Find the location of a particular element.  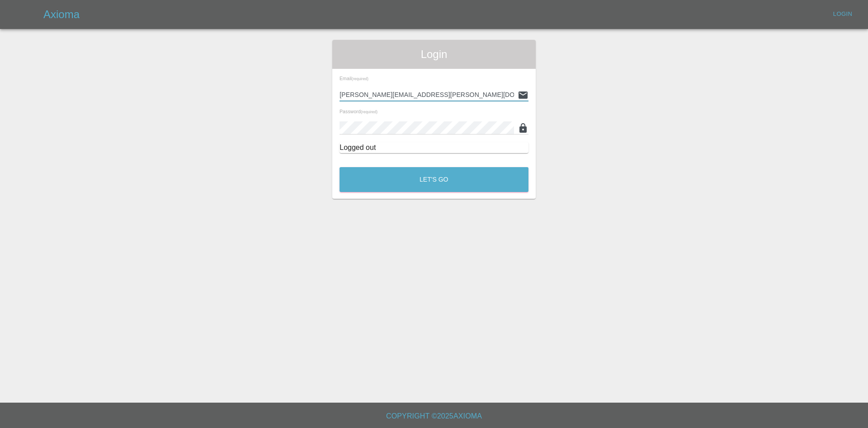

div: Logged out is located at coordinates (434, 148).